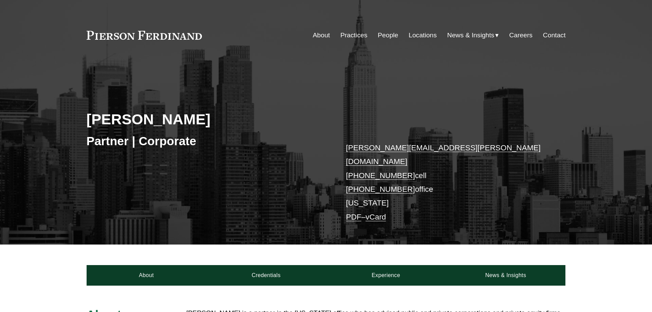 This screenshot has width=652, height=312. What do you see at coordinates (353, 216) in the screenshot?
I see `a: PDF` at bounding box center [353, 216].